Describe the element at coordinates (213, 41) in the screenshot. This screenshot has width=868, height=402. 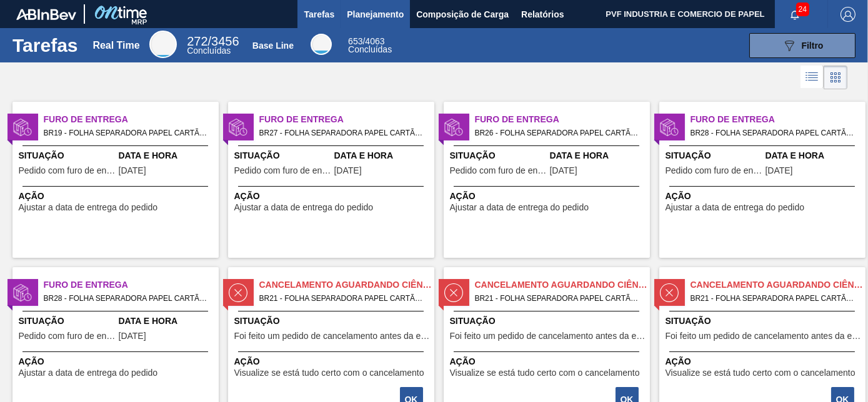
I see `span: / 3456` at that location.